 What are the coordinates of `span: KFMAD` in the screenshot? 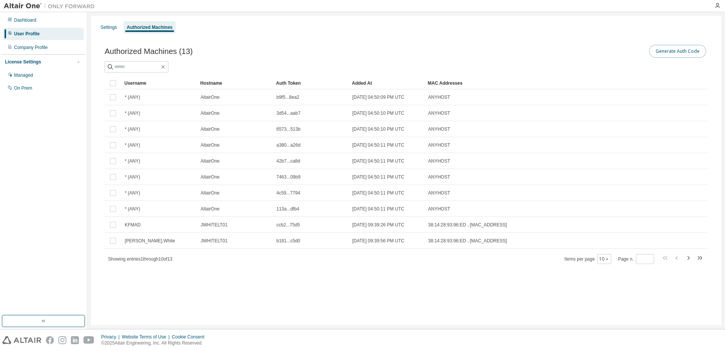 It's located at (133, 225).